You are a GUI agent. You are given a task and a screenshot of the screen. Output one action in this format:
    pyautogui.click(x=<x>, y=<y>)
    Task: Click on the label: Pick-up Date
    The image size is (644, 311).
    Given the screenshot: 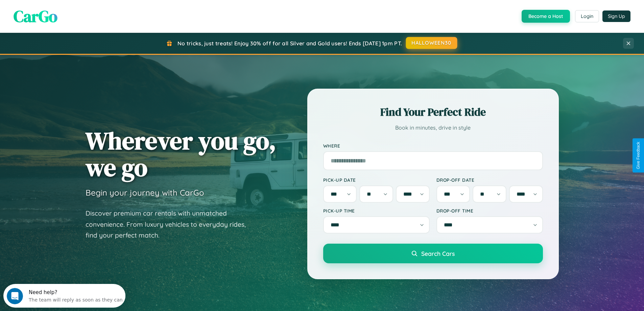 What is the action you would take?
    pyautogui.click(x=376, y=179)
    